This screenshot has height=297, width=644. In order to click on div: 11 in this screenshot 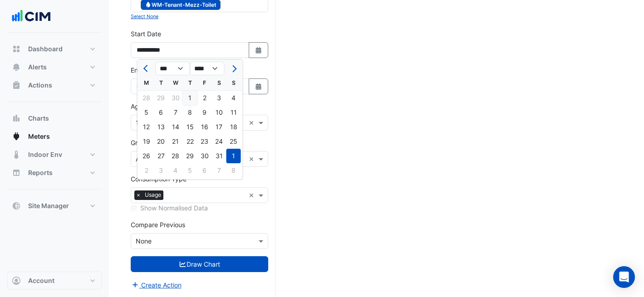, I will do `click(234, 113)`.